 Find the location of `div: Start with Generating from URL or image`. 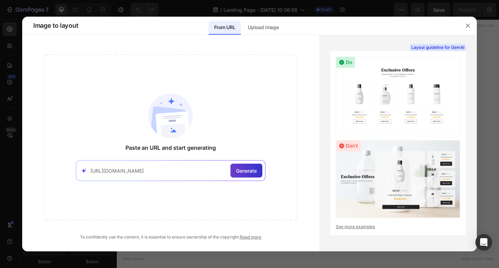

div: Start with Generating from URL or image is located at coordinates (208, 193).